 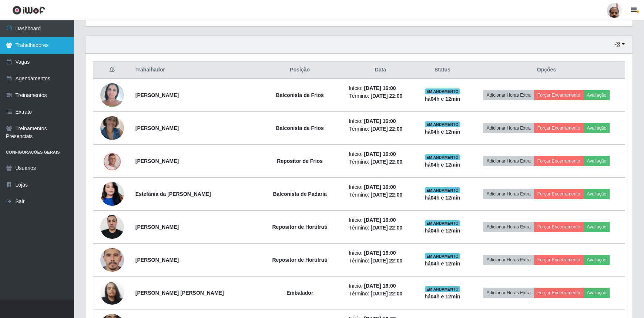 I want to click on img: CoreUI Logo, so click(x=28, y=10).